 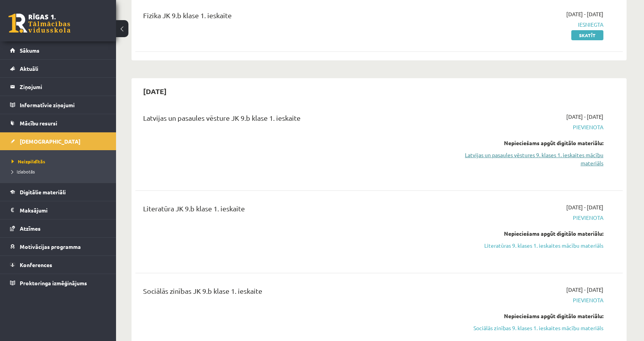 I want to click on a: Sākums, so click(x=58, y=50).